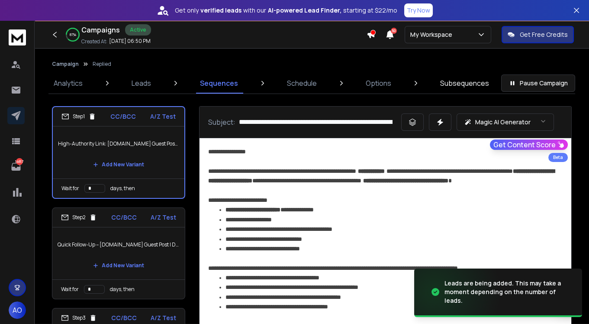 This screenshot has width=589, height=324. Describe the element at coordinates (19, 162) in the screenshot. I see `p: 14817` at that location.